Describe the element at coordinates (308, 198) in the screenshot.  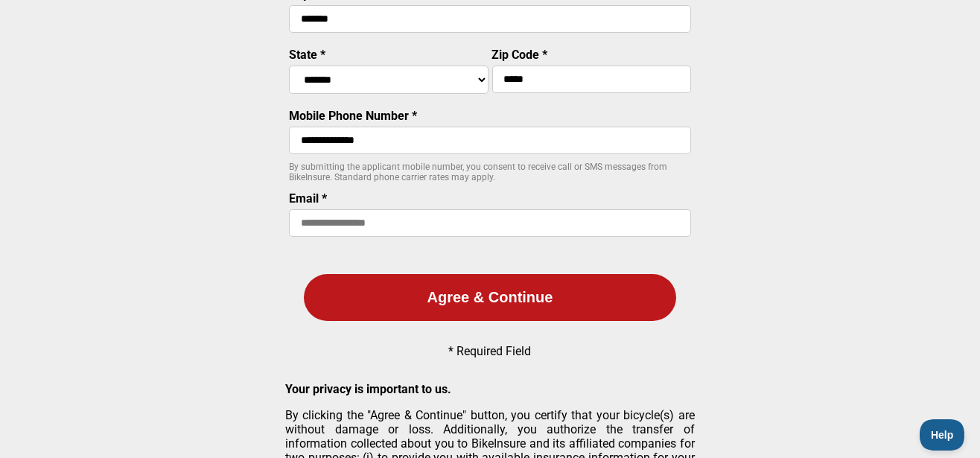
I see `label: Email *` at that location.